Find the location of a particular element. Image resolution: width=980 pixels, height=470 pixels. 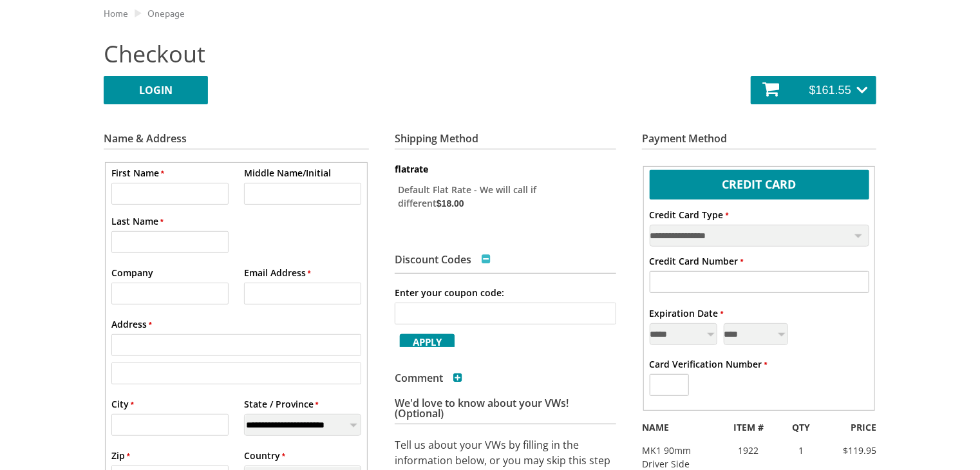

h3: Name & Address is located at coordinates (236, 141).